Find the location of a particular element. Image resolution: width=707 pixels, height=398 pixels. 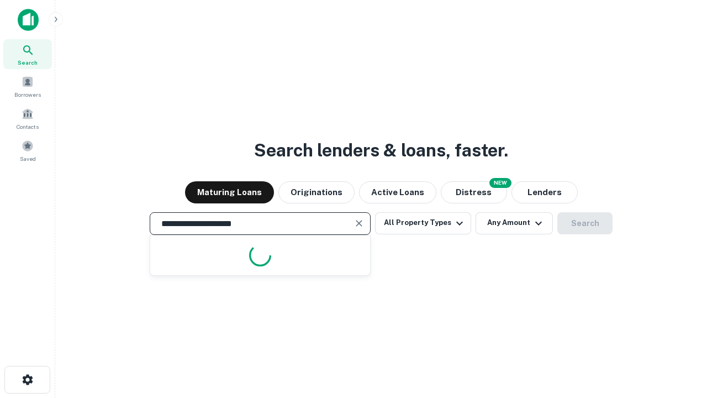

div: NEW is located at coordinates (501, 183).